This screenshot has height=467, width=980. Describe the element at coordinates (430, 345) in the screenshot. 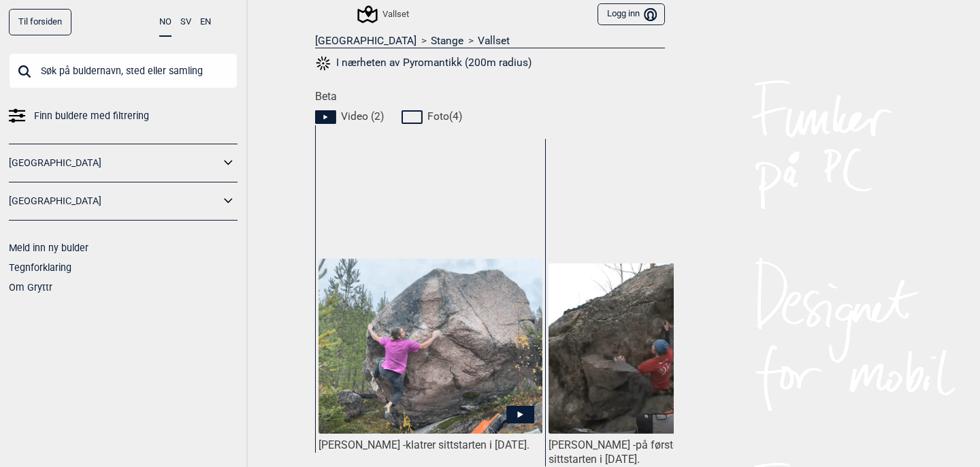

I see `img: Hermann pa Pyromantikk` at that location.